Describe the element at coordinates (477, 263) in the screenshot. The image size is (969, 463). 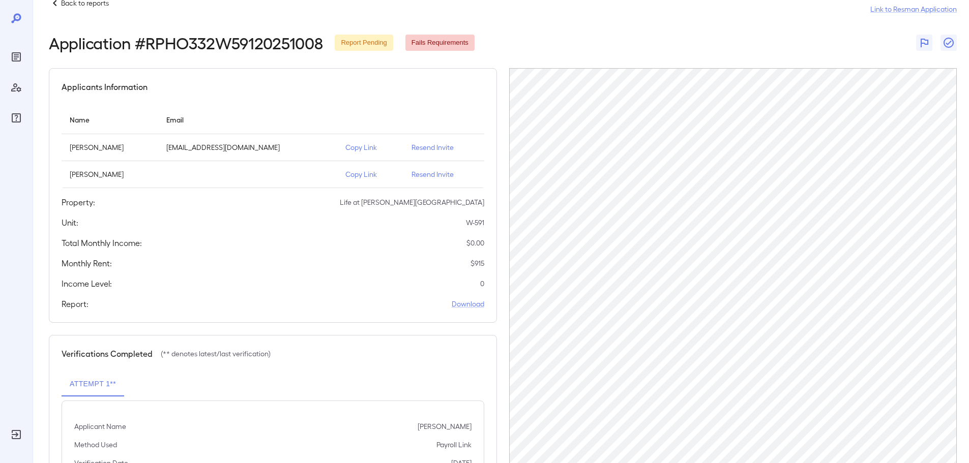
I see `p: $ 915` at that location.